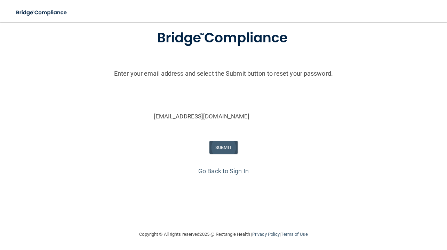  I want to click on a: Go Back to Sign In, so click(223, 171).